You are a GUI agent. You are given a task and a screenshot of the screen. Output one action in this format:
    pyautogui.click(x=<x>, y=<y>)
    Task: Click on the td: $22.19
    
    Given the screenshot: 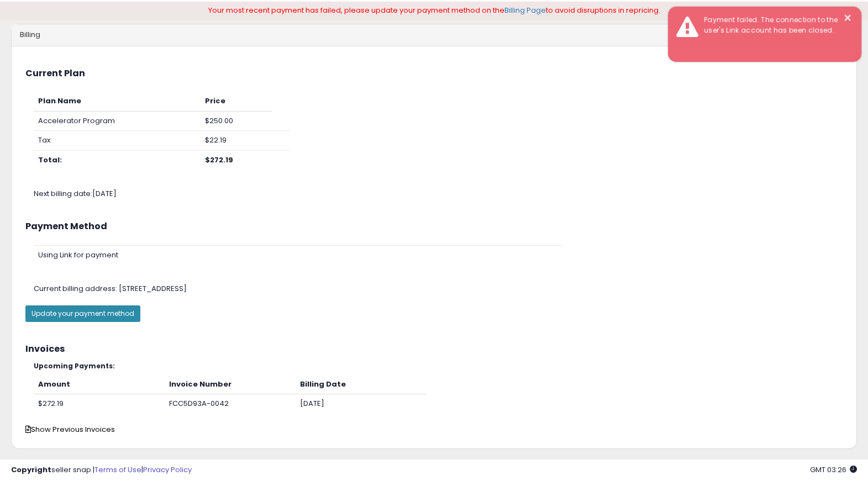 What is the action you would take?
    pyautogui.click(x=237, y=141)
    